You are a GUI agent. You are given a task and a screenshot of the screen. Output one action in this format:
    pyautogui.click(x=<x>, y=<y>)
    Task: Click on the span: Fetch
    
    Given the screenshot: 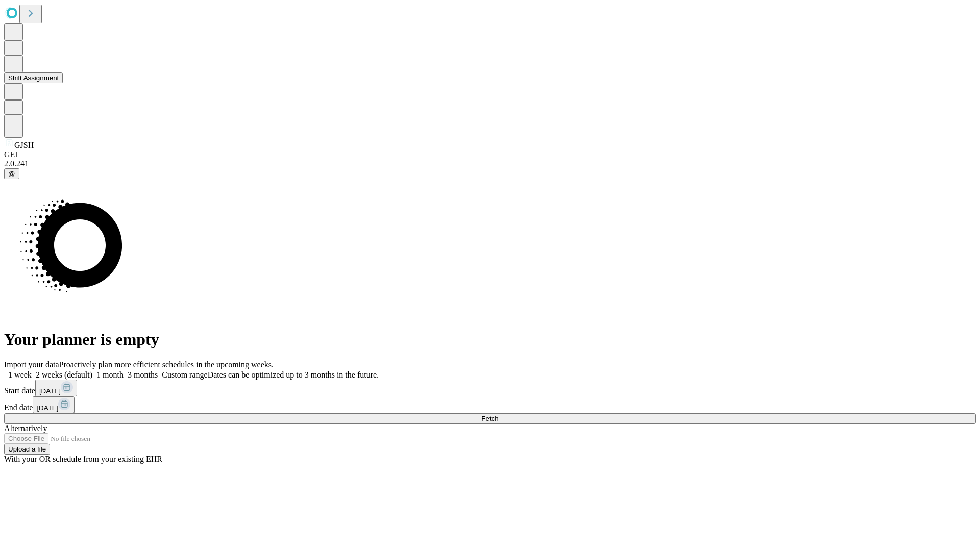 What is the action you would take?
    pyautogui.click(x=489, y=419)
    